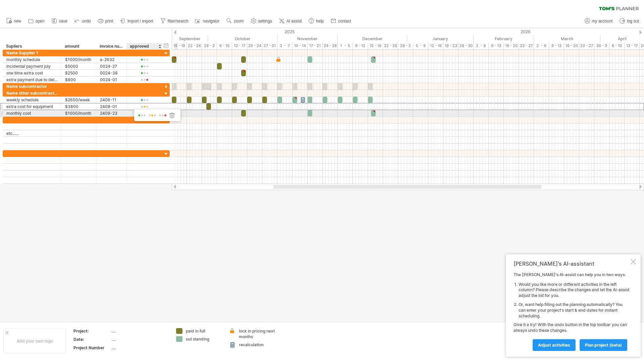 Image resolution: width=644 pixels, height=360 pixels. What do you see at coordinates (320, 21) in the screenshot?
I see `span: help` at bounding box center [320, 21].